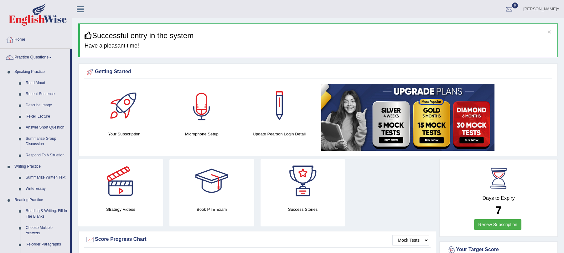 The width and height of the screenshot is (564, 253). I want to click on div: Getting Started, so click(318, 72).